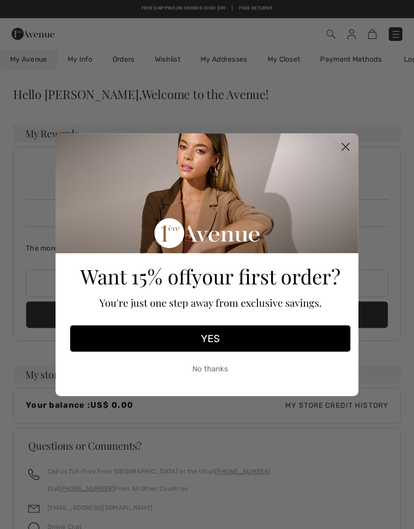  What do you see at coordinates (210, 369) in the screenshot?
I see `button: No thanks` at bounding box center [210, 369].